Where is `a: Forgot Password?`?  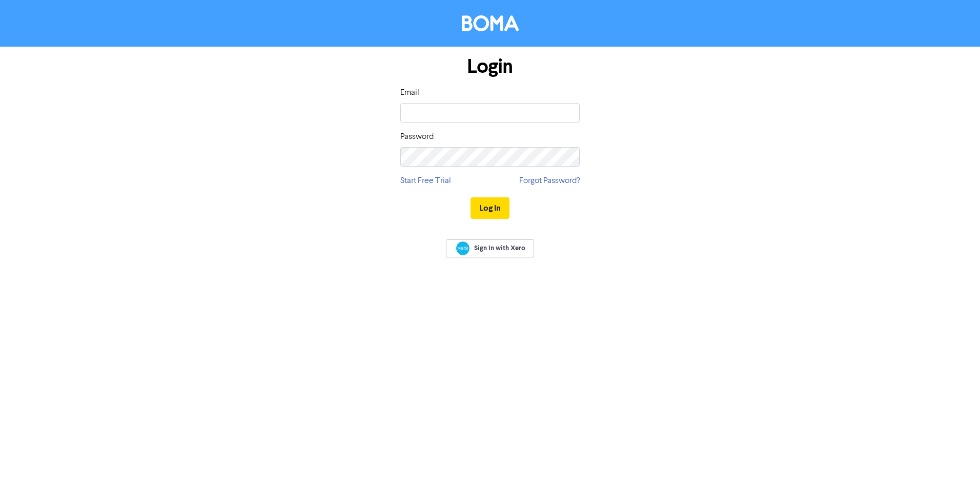 a: Forgot Password? is located at coordinates (549, 181).